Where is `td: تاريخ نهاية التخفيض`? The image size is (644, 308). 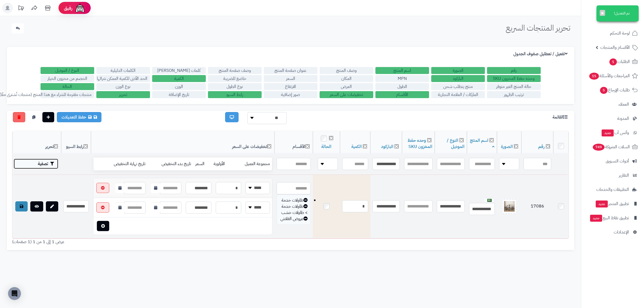
td: تاريخ نهاية التخفيض is located at coordinates (123, 164).